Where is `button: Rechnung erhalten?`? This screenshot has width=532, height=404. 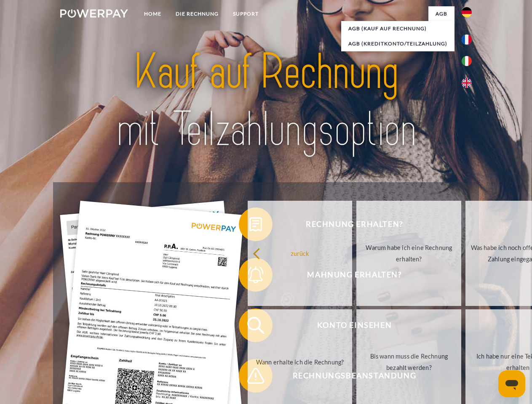
button: Rechnung erhalten? is located at coordinates (349, 225).